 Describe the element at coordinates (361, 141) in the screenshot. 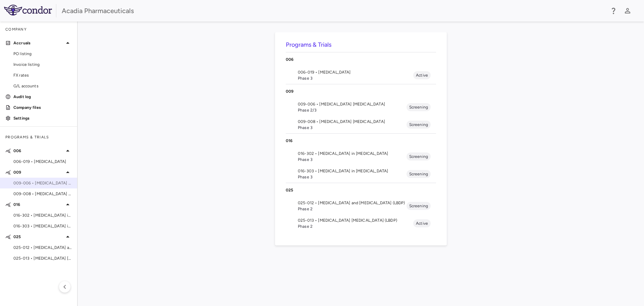

I see `div: 016` at that location.